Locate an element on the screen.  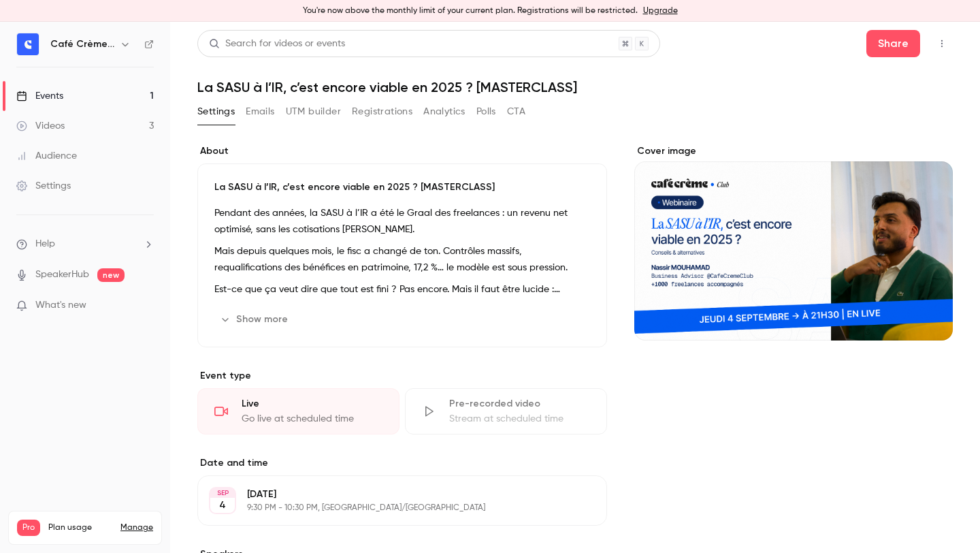
p: Mais depuis quelques mois, le fisc a changé de ton. Contrôles massifs, requalifications des bénéf... is located at coordinates (402, 259).